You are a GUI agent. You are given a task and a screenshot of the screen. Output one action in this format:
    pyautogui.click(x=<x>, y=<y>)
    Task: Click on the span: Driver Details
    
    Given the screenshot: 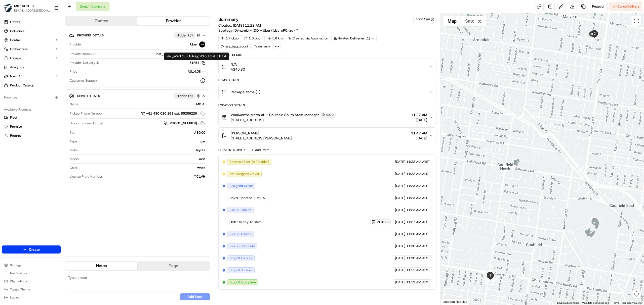 What is the action you would take?
    pyautogui.click(x=89, y=96)
    